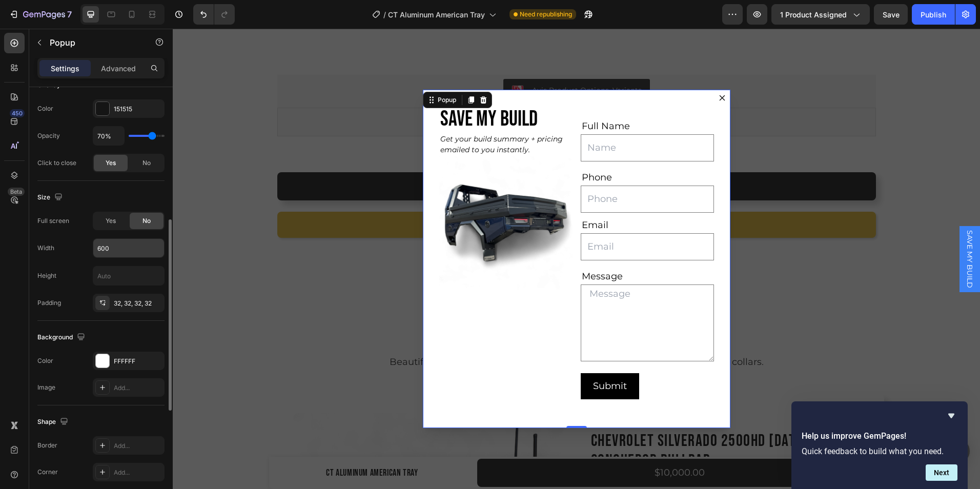  Describe the element at coordinates (274, 71) in the screenshot. I see `div: Popup` at that location.